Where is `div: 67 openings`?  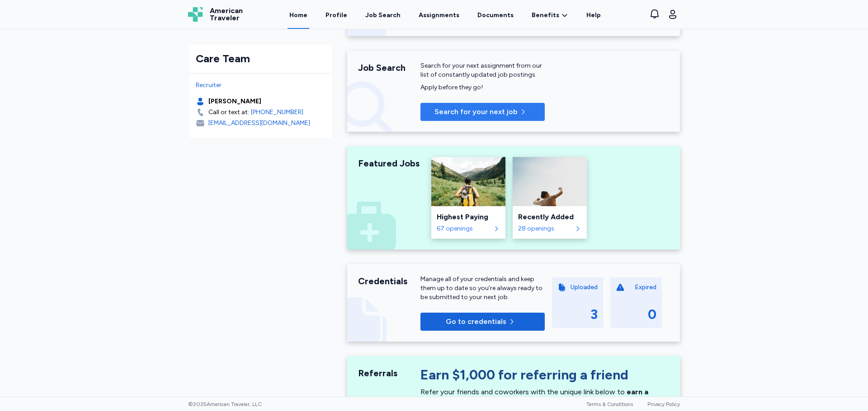 div: 67 openings is located at coordinates (464, 229).